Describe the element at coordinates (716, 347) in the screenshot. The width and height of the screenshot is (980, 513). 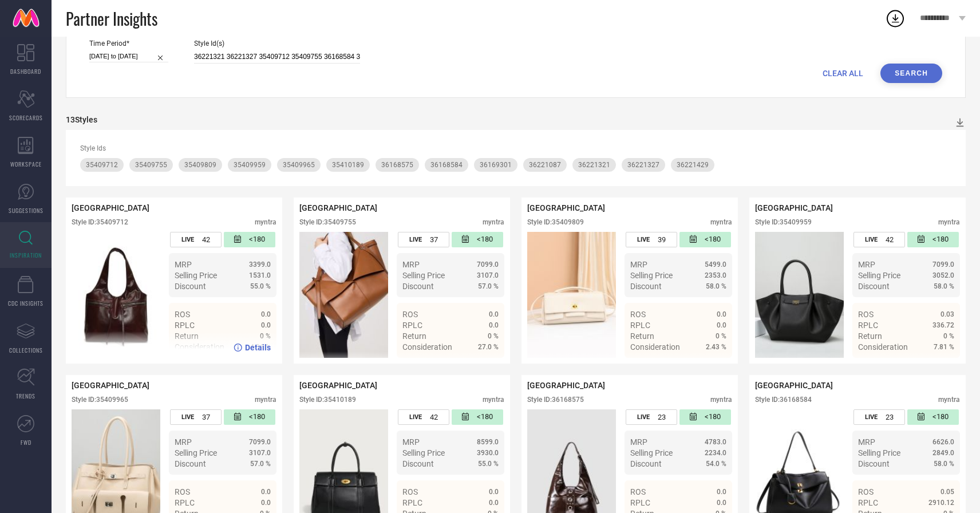
I see `span: 2.43 %` at that location.